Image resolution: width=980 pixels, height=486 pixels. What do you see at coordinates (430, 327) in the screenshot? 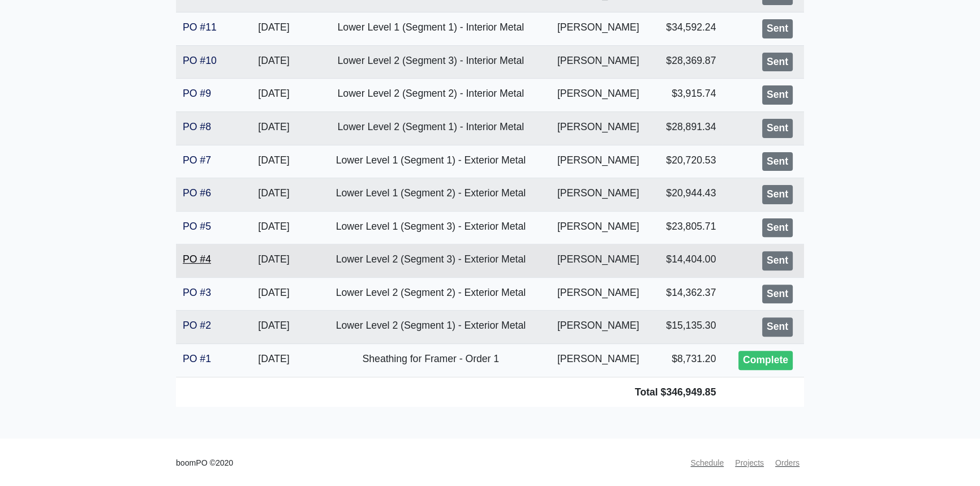
I see `td: Lower Level 2 (Segment 1) - Exterior Metal` at bounding box center [430, 327].